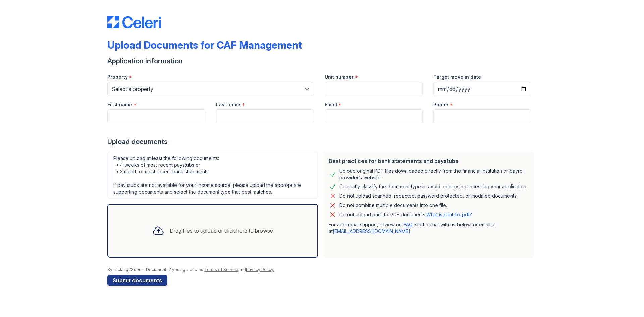 Image resolution: width=644 pixels, height=317 pixels. Describe the element at coordinates (221, 231) in the screenshot. I see `div: Drag files to upload or click here to browse` at that location.